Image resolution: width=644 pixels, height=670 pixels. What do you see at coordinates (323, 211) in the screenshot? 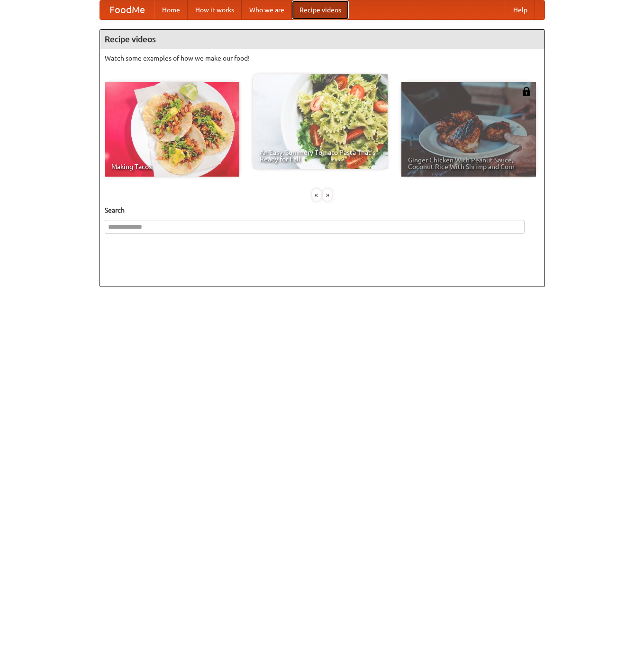
I see `h5: Search` at bounding box center [323, 211].